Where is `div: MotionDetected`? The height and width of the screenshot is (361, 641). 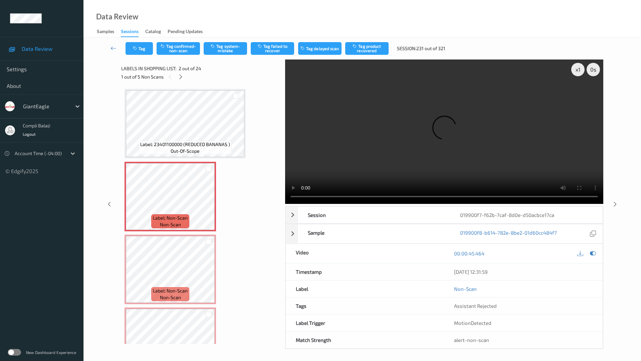
div: MotionDetected is located at coordinates (523, 323).